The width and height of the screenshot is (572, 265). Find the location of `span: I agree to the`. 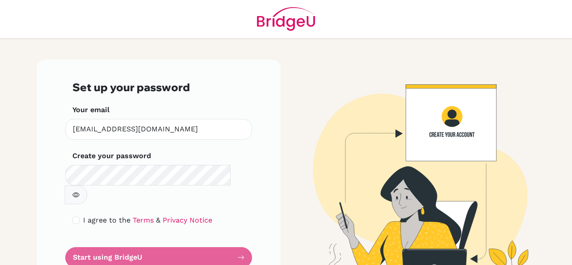

span: I agree to the is located at coordinates (107, 220).